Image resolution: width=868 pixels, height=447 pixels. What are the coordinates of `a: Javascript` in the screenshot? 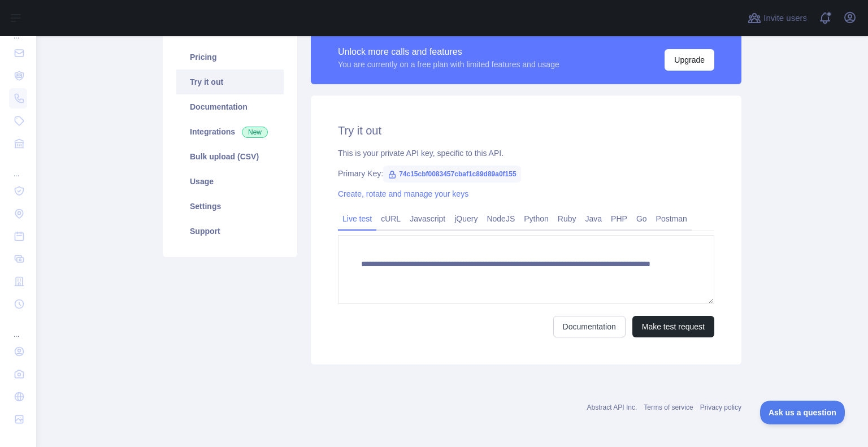 It's located at (427, 219).